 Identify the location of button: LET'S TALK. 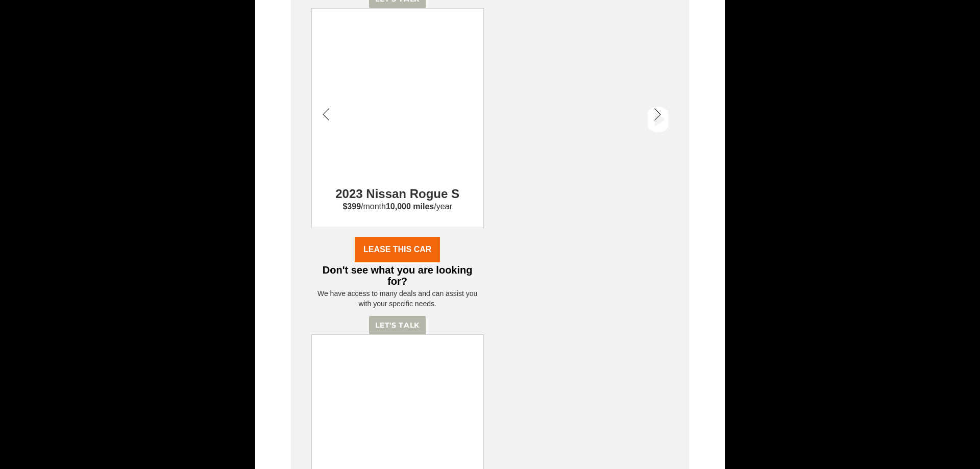
(397, 325).